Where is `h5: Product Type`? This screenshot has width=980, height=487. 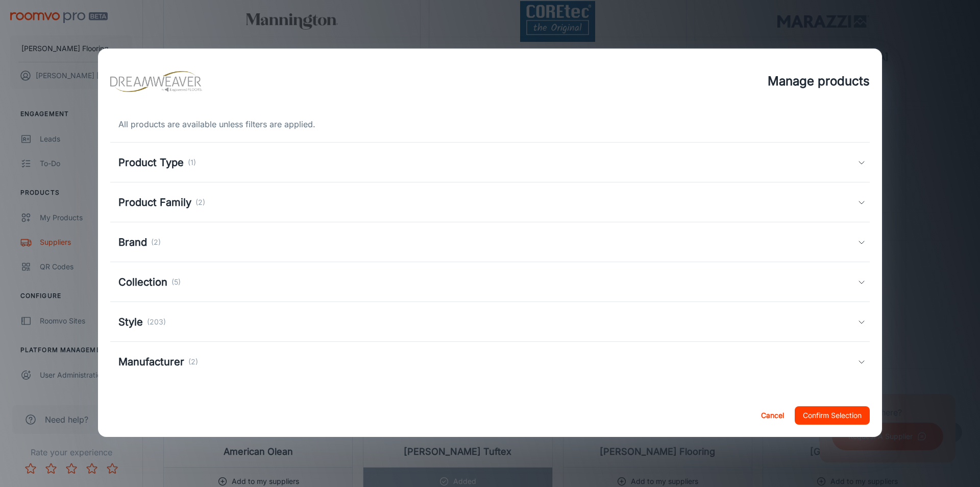
h5: Product Type is located at coordinates (151, 162).